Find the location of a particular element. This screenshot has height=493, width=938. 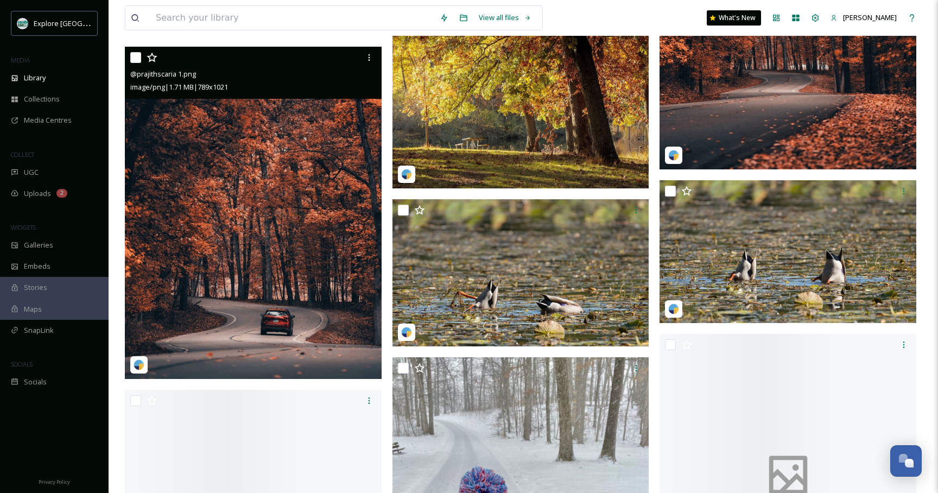

img: @piernaturephotography 3.png is located at coordinates (521, 273).